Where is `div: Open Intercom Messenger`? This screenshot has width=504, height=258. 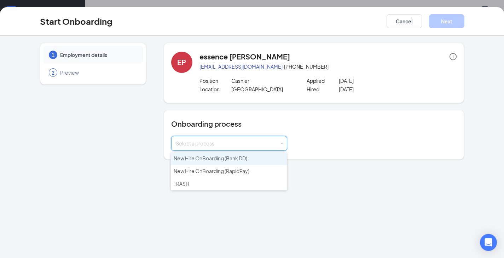 div: Open Intercom Messenger is located at coordinates (489, 242).